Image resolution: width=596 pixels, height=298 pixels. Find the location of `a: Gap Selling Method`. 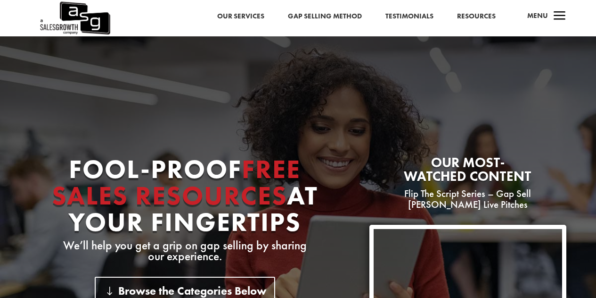

a: Gap Selling Method is located at coordinates (325, 17).